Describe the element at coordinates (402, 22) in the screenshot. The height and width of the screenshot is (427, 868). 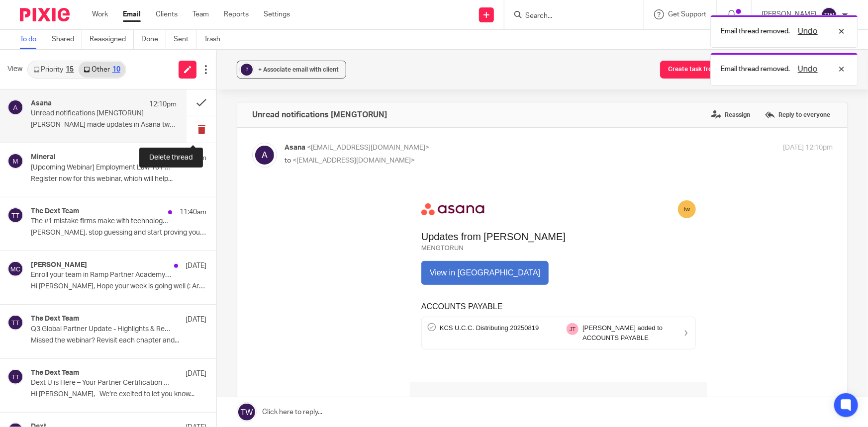
I see `span: tw` at that location.